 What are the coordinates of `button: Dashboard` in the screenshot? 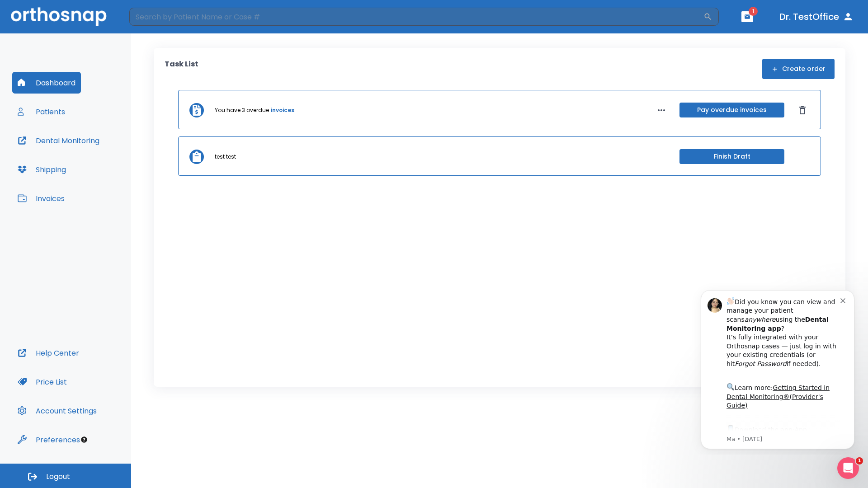 It's located at (46, 82).